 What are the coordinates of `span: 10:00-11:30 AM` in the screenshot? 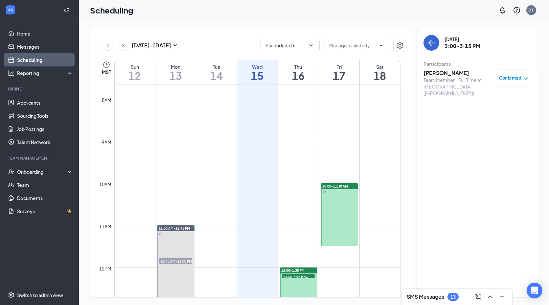 It's located at (335, 186).